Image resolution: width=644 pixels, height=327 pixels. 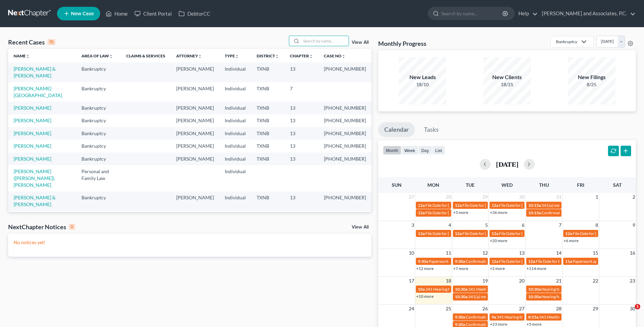 I want to click on a: +6 more, so click(x=571, y=240).